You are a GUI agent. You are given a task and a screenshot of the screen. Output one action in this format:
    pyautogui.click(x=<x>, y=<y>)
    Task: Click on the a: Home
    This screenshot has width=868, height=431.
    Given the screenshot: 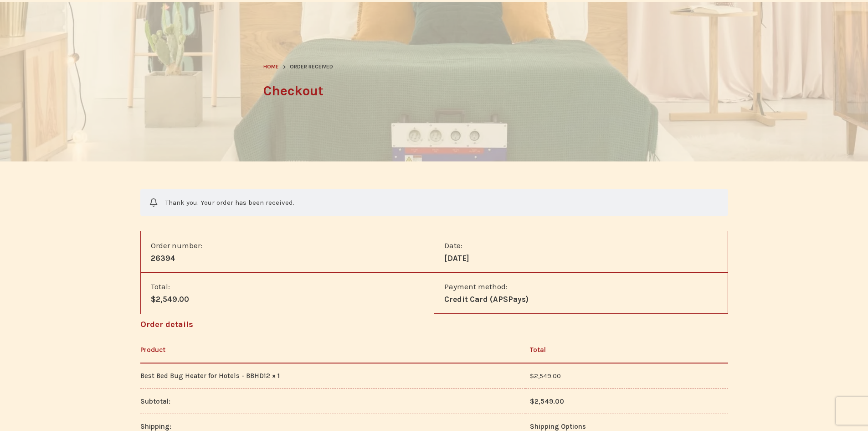 What is the action you would take?
    pyautogui.click(x=271, y=67)
    